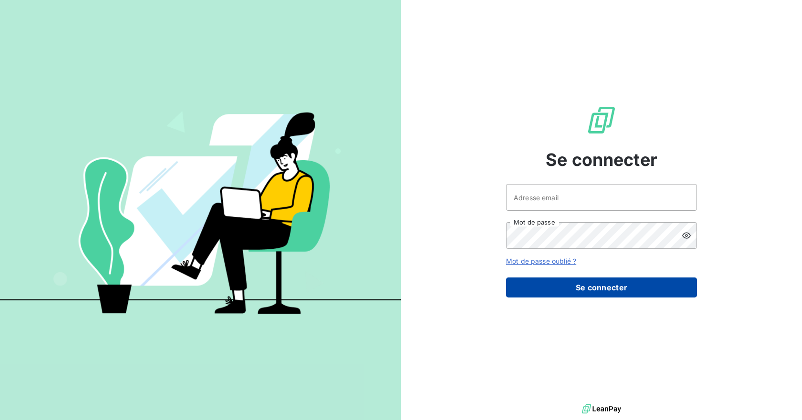 The width and height of the screenshot is (802, 420). What do you see at coordinates (601, 198) in the screenshot?
I see `input: placeholder` at bounding box center [601, 198].